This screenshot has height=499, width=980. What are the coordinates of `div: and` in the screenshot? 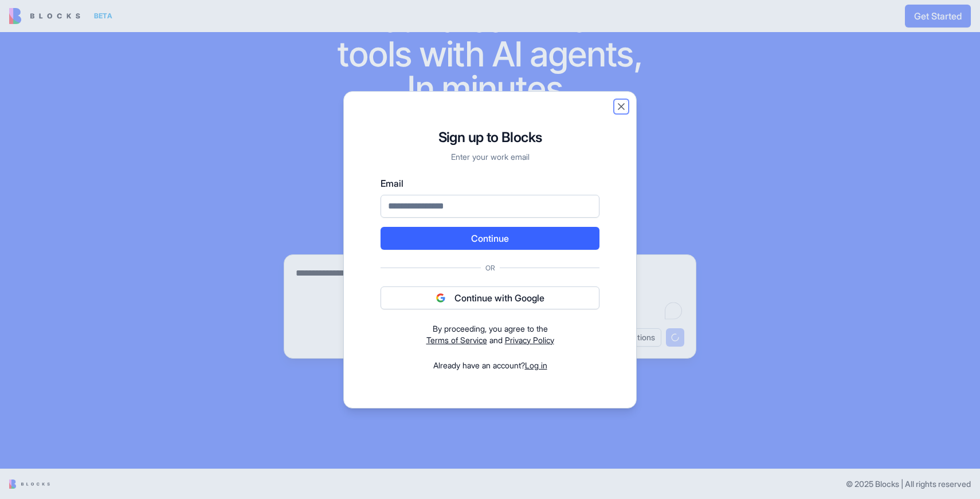 It's located at (490, 335).